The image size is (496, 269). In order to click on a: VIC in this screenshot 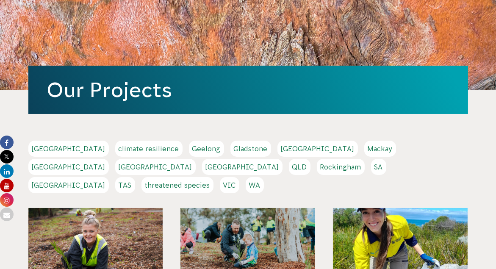, I will do `click(230, 185)`.